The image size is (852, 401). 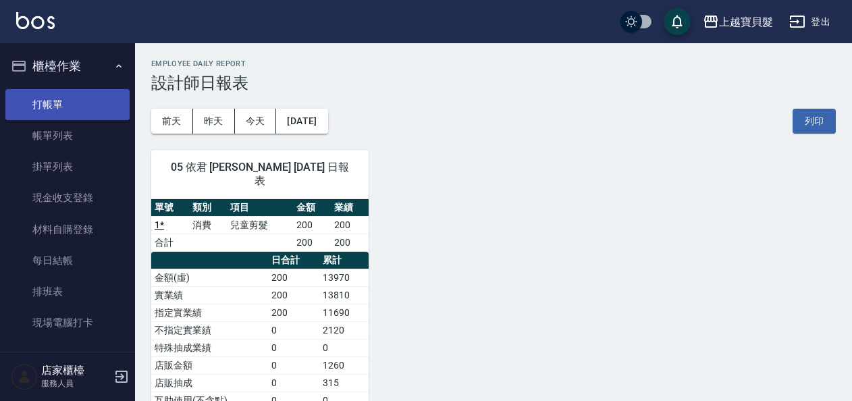 What do you see at coordinates (677, 22) in the screenshot?
I see `button: save` at bounding box center [677, 22].